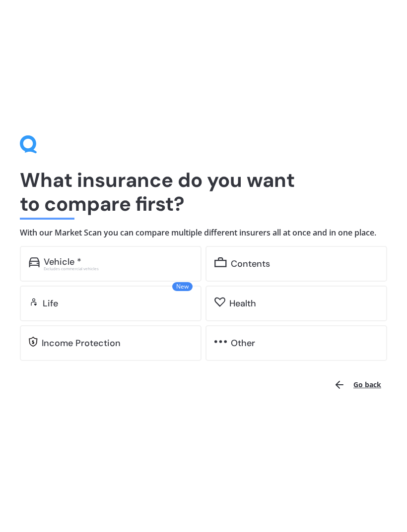 Image resolution: width=407 pixels, height=532 pixels. I want to click on img: life.f720d6a2d7cdcd3ad642.svg, so click(33, 302).